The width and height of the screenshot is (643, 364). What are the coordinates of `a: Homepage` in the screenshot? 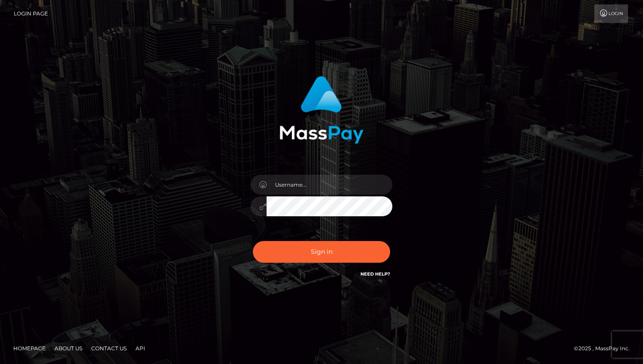 It's located at (29, 348).